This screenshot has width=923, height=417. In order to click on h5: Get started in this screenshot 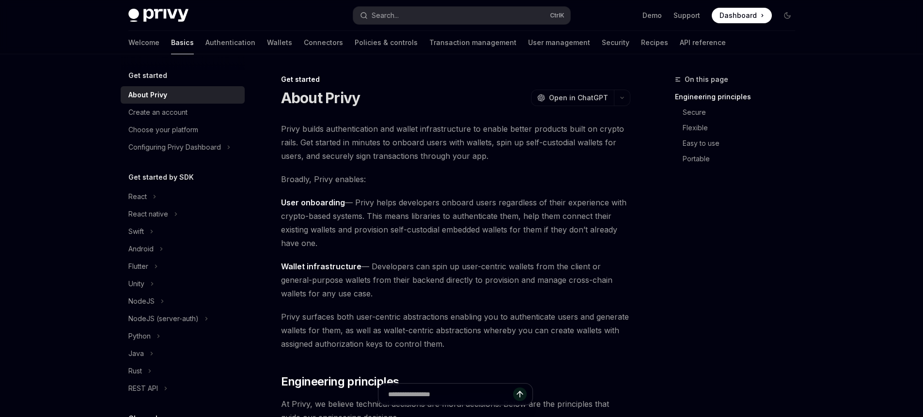, I will do `click(148, 76)`.